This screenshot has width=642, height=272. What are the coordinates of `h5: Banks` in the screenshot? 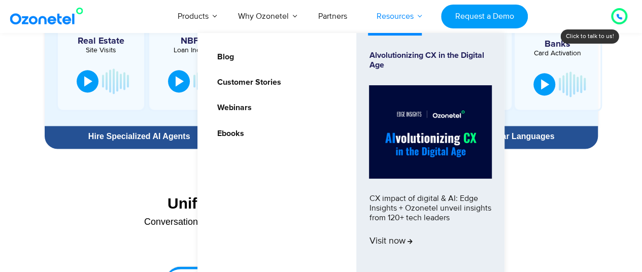 It's located at (557, 44).